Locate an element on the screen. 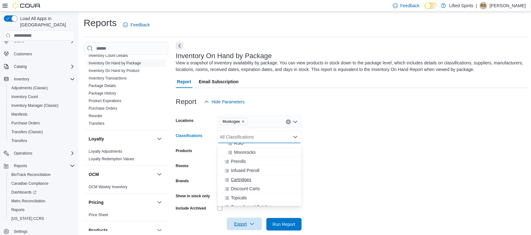  button: Export is located at coordinates (245, 224).